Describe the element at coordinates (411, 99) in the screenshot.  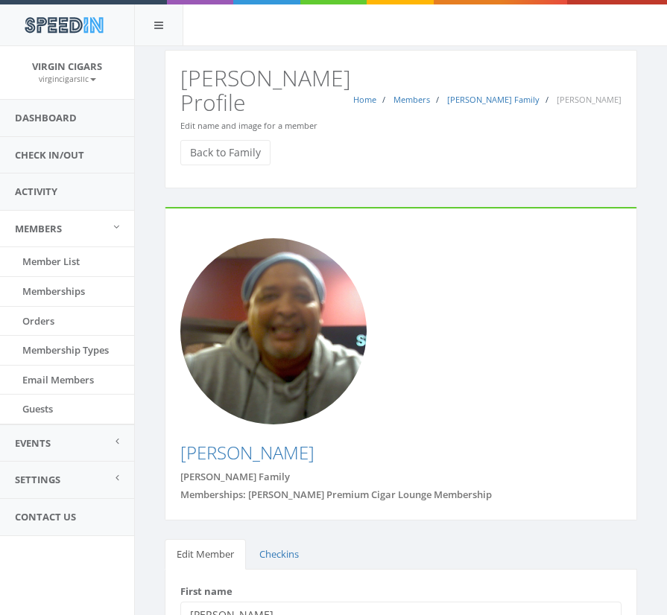
I see `a: Members` at that location.